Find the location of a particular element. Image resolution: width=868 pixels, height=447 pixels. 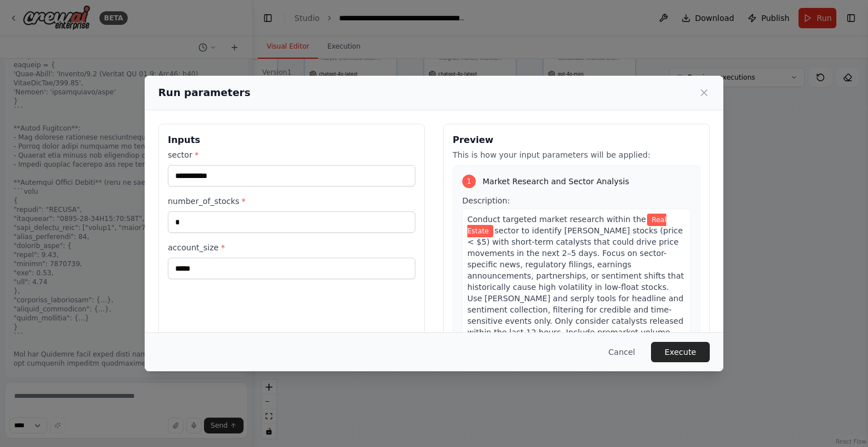

h2: Run parameters is located at coordinates (204, 93).